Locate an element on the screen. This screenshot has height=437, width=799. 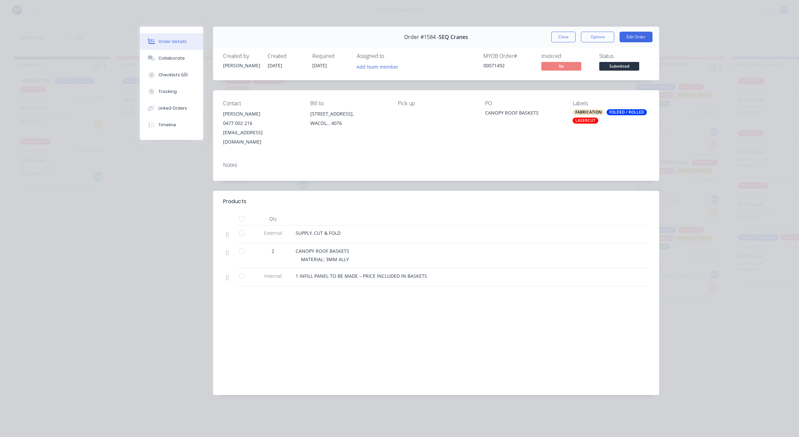
div: Tracking is located at coordinates (167, 92).